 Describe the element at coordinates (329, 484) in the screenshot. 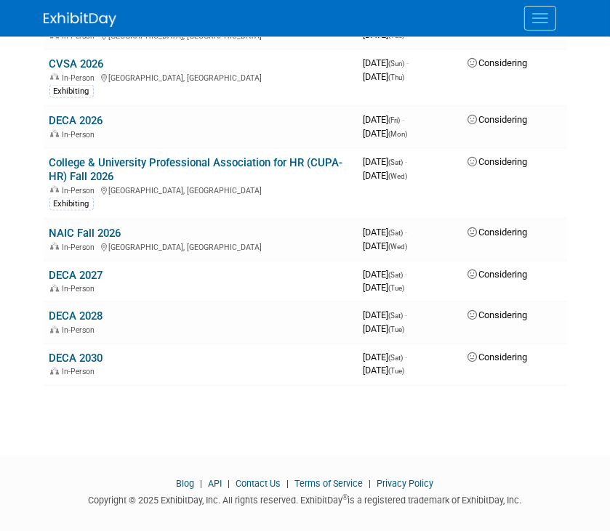

I see `a: Terms of Service` at that location.